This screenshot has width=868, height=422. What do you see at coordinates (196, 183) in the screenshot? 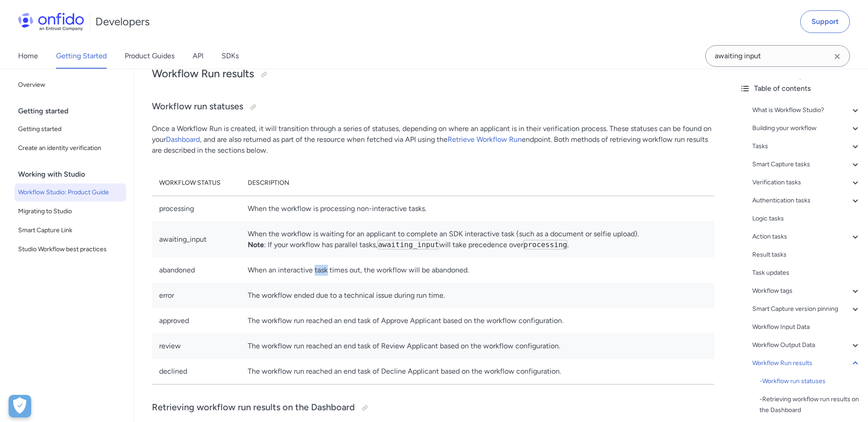
I see `th: Workflow status` at bounding box center [196, 183].